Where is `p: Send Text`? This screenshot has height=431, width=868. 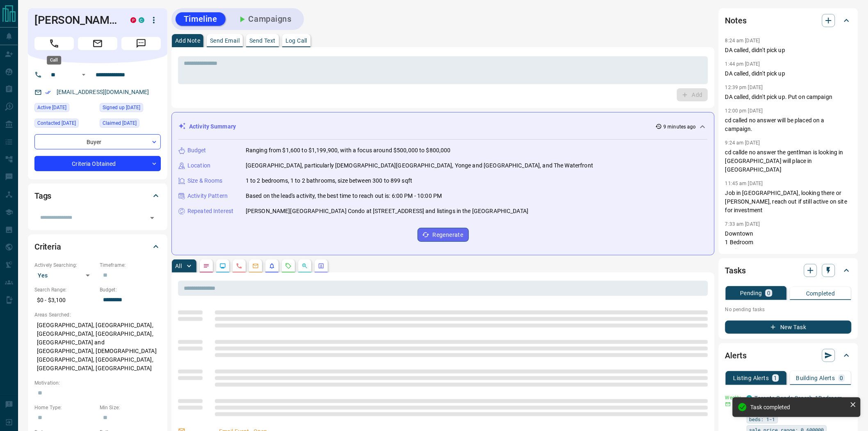 p: Send Text is located at coordinates (262, 41).